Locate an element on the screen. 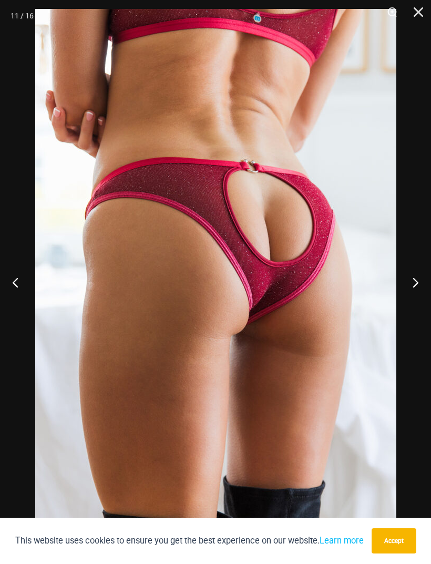 This screenshot has height=564, width=431. a: Learn more is located at coordinates (342, 541).